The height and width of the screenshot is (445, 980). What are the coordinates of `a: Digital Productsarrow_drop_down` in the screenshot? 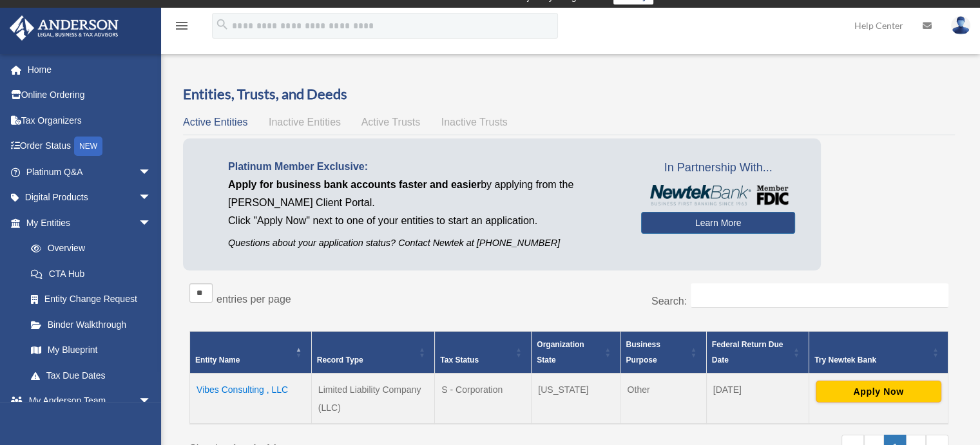 It's located at (89, 197).